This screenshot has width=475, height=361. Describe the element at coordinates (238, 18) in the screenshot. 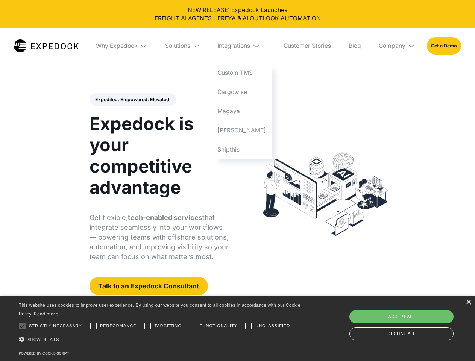

I see `a: FREIGHT AI AGENTS - FREYA & AI OUTLOOK AUTOMATION` at that location.